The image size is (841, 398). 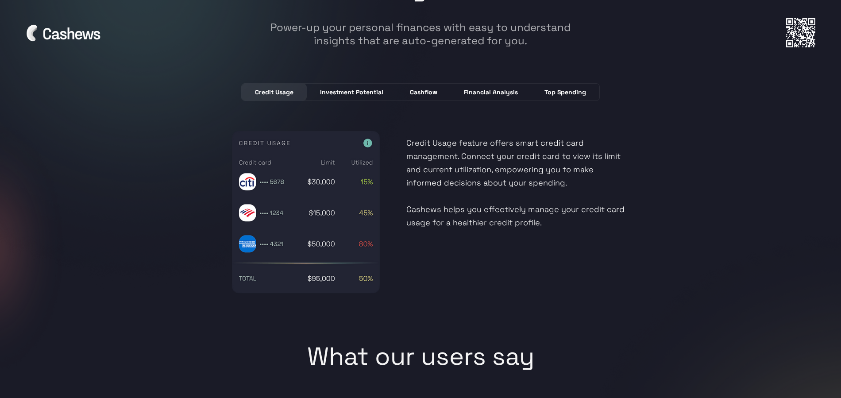 What do you see at coordinates (518, 174) in the screenshot?
I see `p: Credit Usage feature offers smart credit card management. Connect your credit card to view its li...` at bounding box center [518, 174].